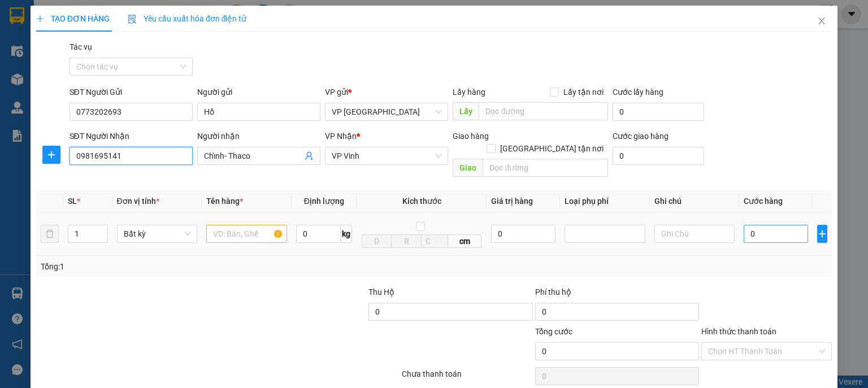  I want to click on input: D, so click(377, 241).